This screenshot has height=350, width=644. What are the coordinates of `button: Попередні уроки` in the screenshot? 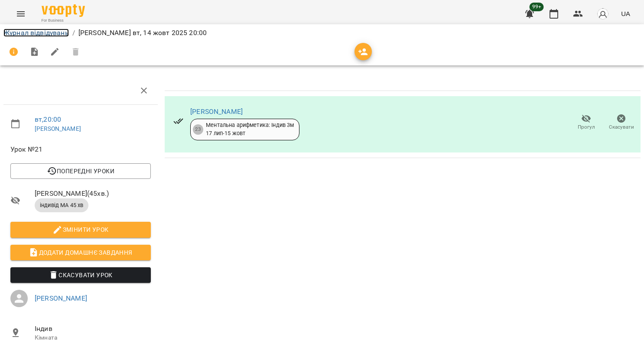 It's located at (81, 171).